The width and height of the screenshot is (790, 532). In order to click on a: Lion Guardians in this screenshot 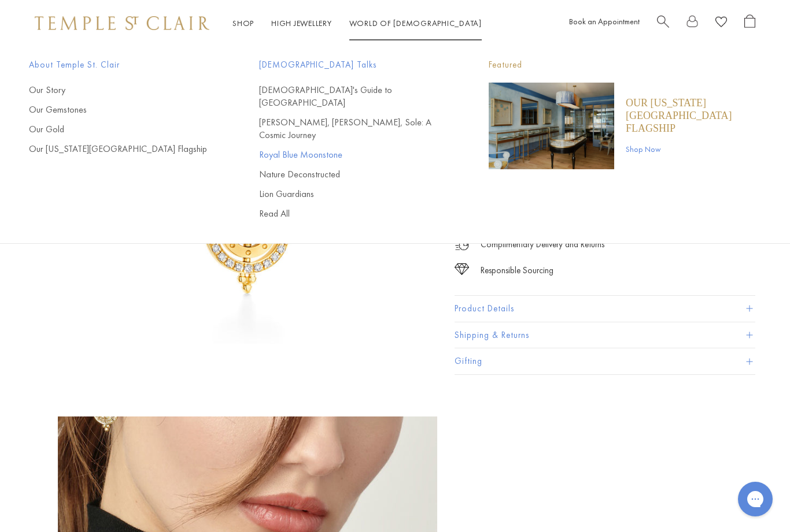, I will do `click(351, 194)`.